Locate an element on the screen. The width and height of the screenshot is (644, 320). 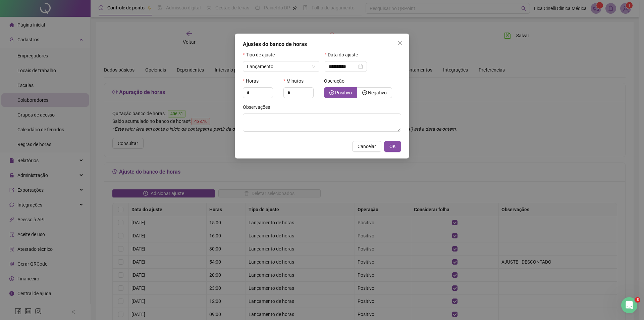
span: minus-circle is located at coordinates (365, 93).